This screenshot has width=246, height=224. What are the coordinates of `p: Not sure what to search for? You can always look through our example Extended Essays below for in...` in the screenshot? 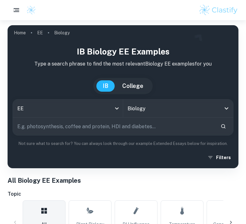 It's located at (123, 143).